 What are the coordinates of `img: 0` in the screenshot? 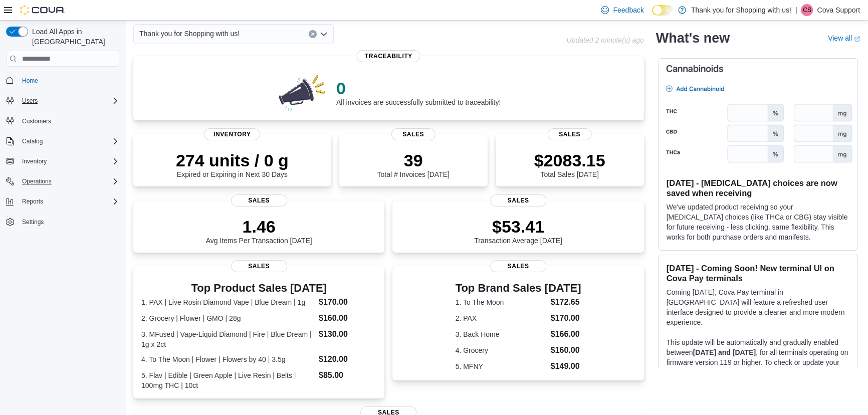 It's located at (302, 93).